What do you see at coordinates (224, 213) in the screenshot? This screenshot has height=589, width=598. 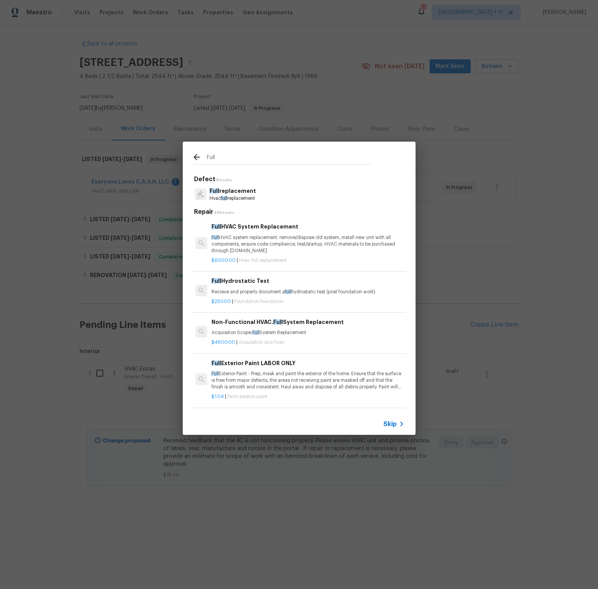 I see `span: 48 Results` at bounding box center [224, 213].